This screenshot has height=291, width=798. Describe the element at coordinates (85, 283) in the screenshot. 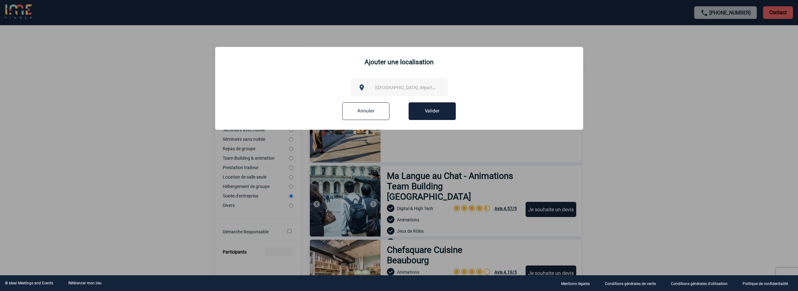

I see `a: Référencer mon lieu` at that location.